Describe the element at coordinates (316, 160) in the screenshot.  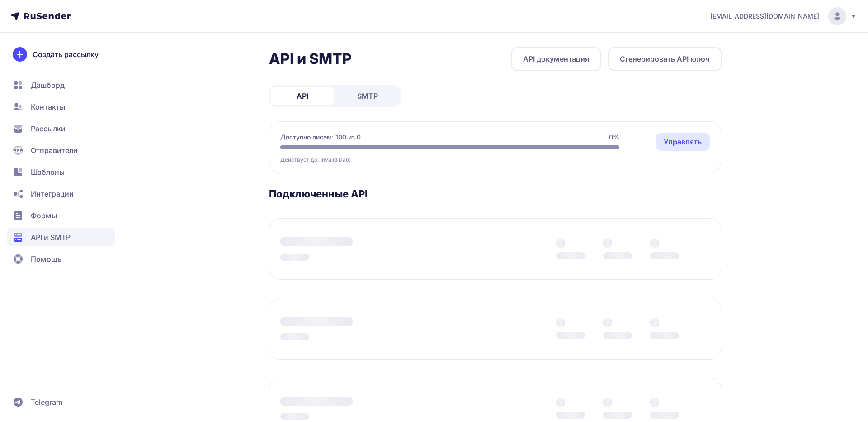
I see `span: Действует до: Invalid Date` at that location.